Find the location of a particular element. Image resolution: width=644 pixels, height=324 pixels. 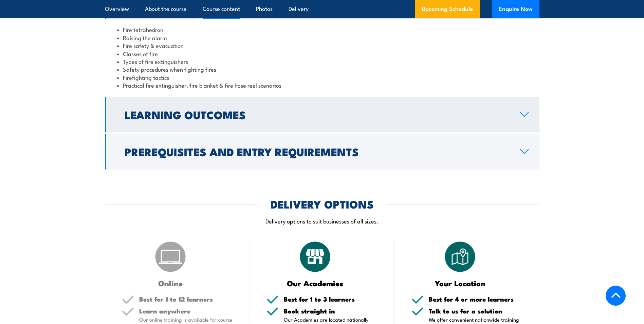

p: Delivery options to suit businesses of all sizes. is located at coordinates (322, 220).